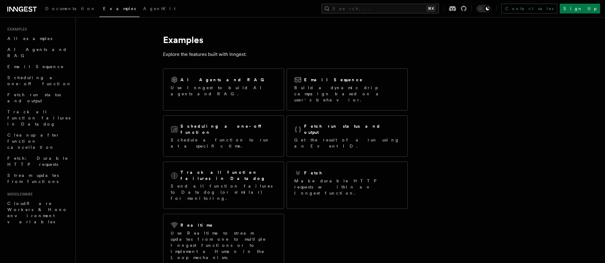 The height and width of the screenshot is (263, 605). What do you see at coordinates (380, 9) in the screenshot?
I see `button: Search...⌘K` at bounding box center [380, 9].